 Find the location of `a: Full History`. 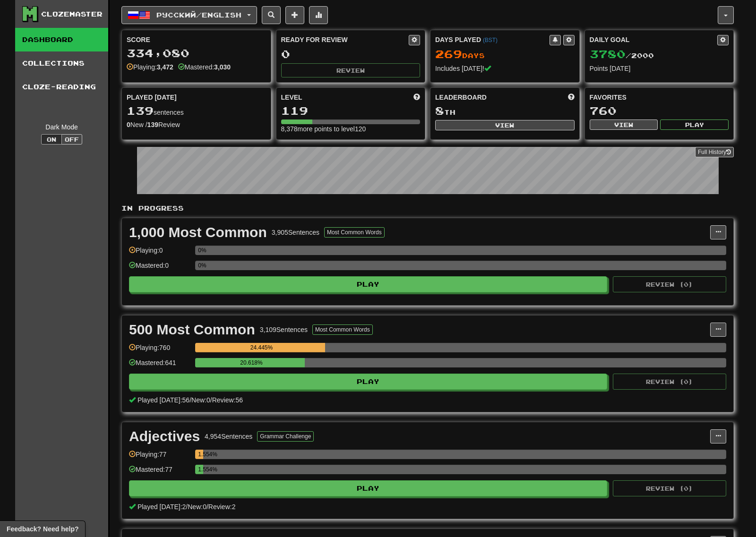

a: Full History is located at coordinates (714, 152).